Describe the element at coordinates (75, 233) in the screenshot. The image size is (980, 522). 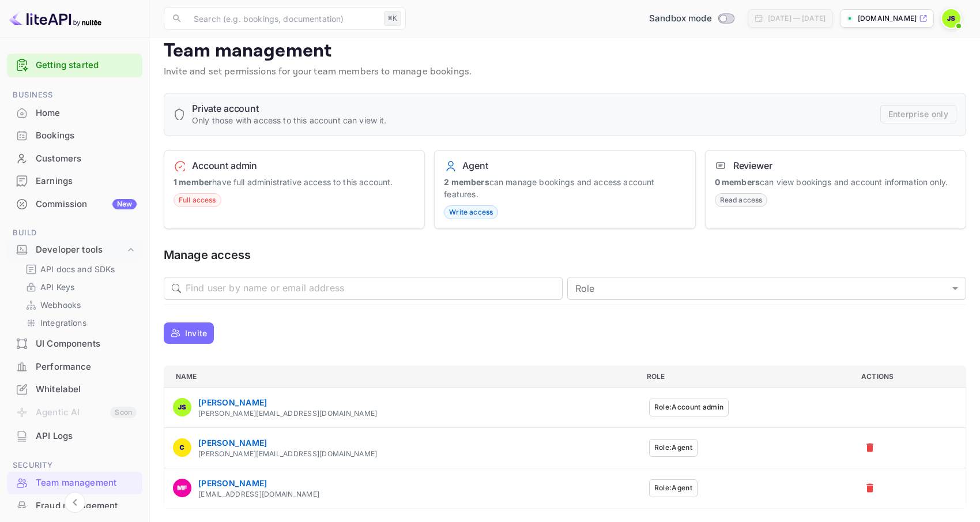
I see `span: Build` at that location.